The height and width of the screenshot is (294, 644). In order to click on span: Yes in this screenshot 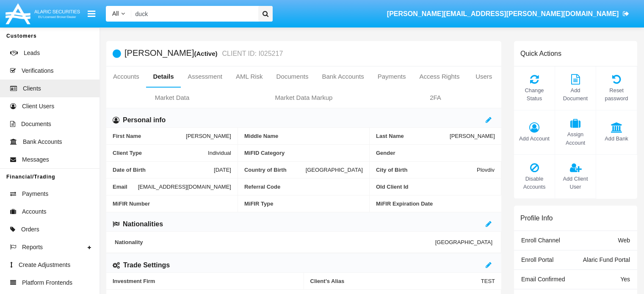, I will do `click(625, 279)`.